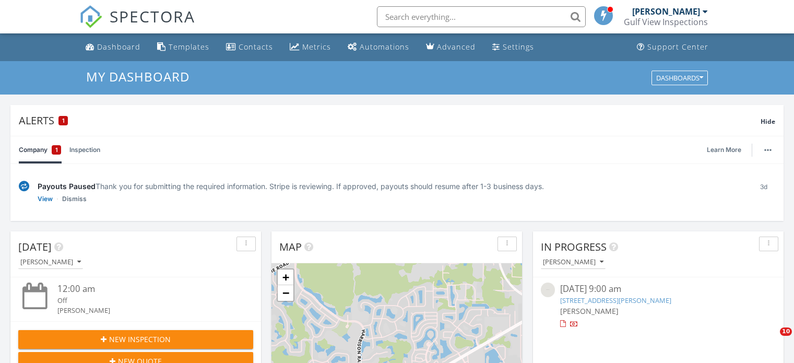 The width and height of the screenshot is (794, 363). I want to click on a: Dismiss, so click(74, 199).